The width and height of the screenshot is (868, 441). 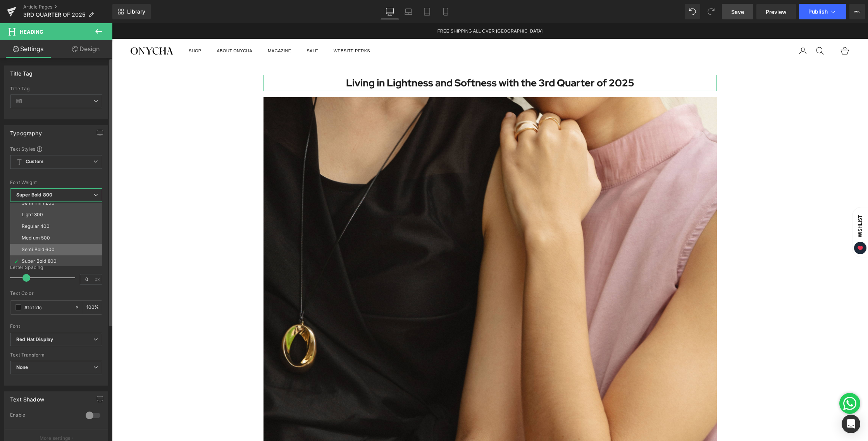 What do you see at coordinates (136, 12) in the screenshot?
I see `span: Library` at bounding box center [136, 12].